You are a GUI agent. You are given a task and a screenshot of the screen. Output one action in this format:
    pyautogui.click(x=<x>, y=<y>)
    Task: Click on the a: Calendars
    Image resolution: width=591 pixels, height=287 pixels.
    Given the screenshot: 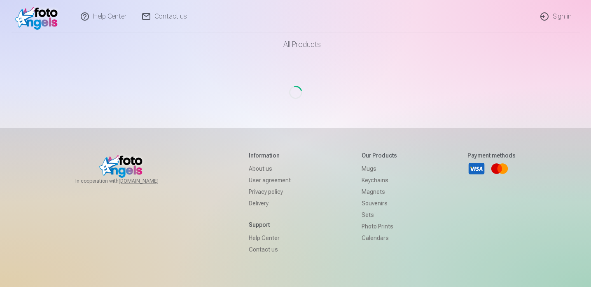 What is the action you would take?
    pyautogui.click(x=379, y=238)
    